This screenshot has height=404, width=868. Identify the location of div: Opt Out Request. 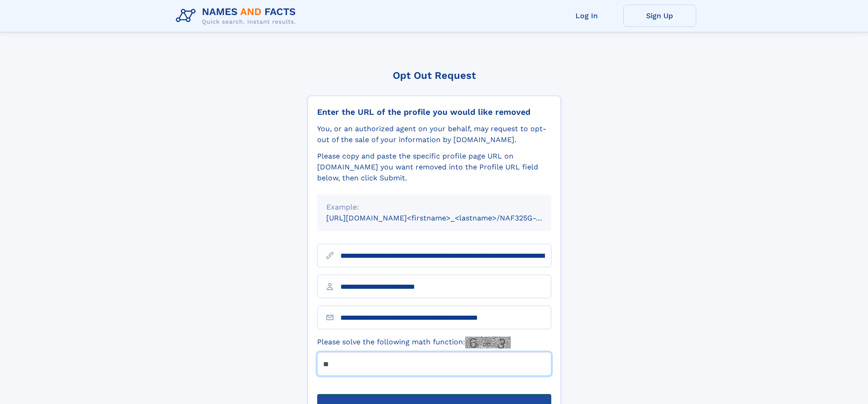
(434, 75).